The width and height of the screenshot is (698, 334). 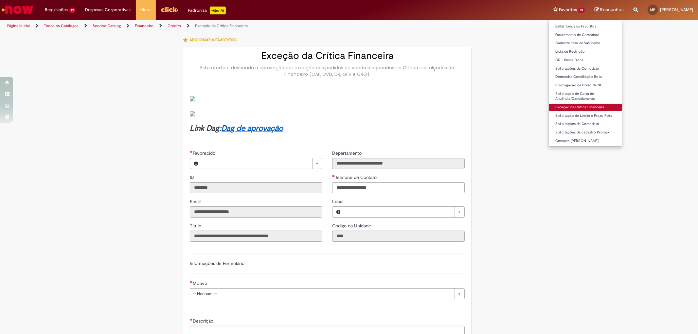 I want to click on a: Prorrogação de Prazo de NF, so click(x=585, y=85).